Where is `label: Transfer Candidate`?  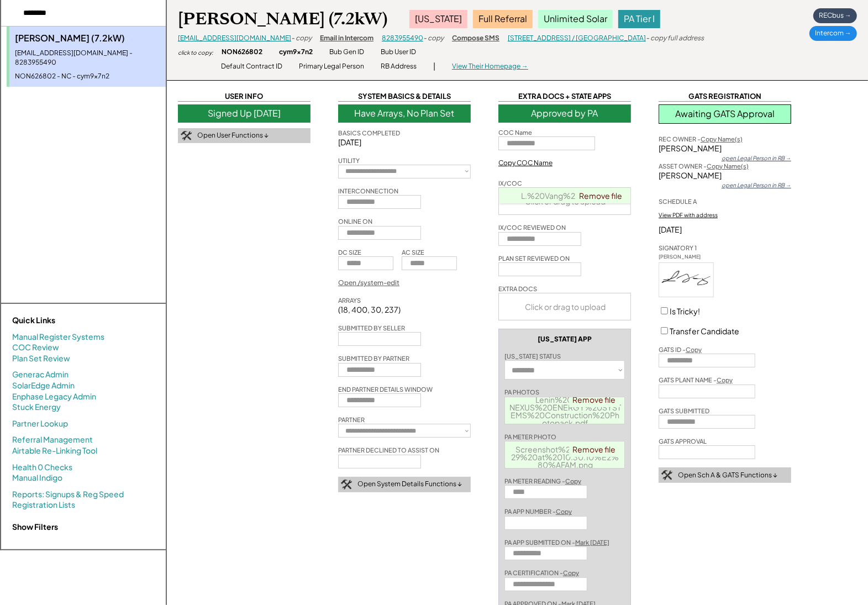
label: Transfer Candidate is located at coordinates (705, 331).